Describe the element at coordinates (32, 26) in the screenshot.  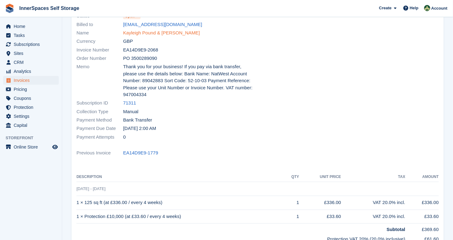
I see `span: Home` at that location.